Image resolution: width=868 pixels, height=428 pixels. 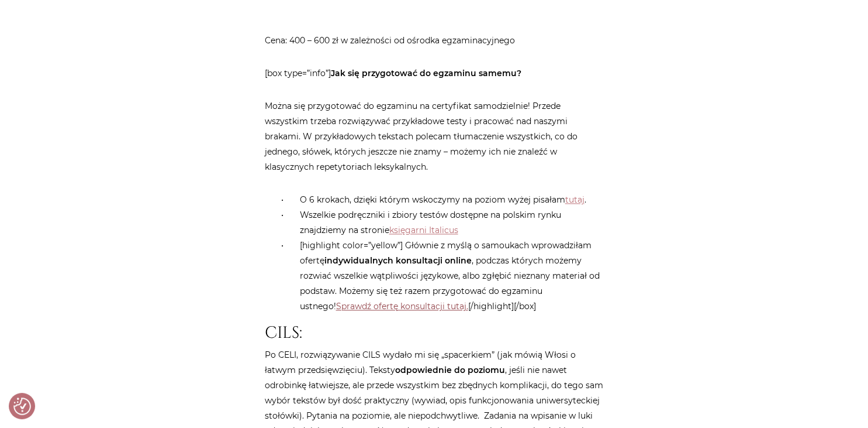 I want to click on strong: odpowiednie do poziomu, so click(x=450, y=370).